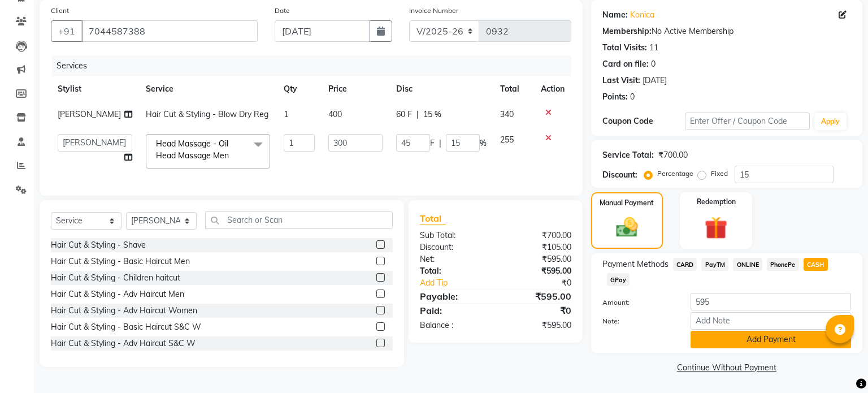  What do you see at coordinates (95, 89) in the screenshot?
I see `th: Stylist` at bounding box center [95, 89].